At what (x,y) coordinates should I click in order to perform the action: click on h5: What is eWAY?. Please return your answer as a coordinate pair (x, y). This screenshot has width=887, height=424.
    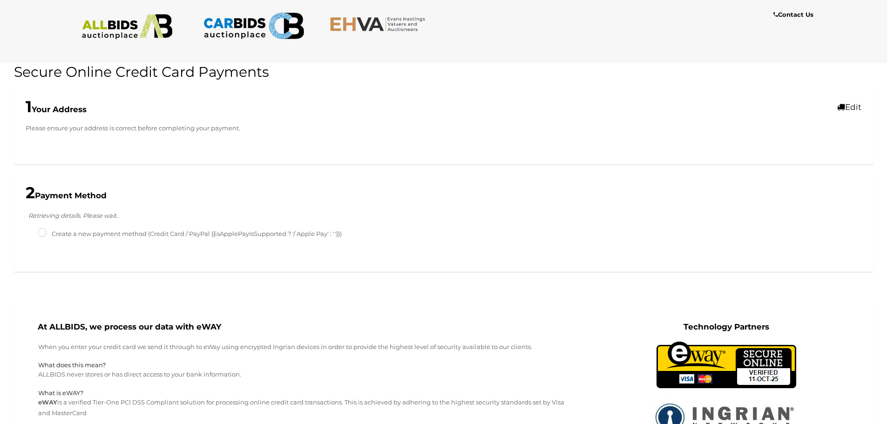
    Looking at the image, I should click on (302, 393).